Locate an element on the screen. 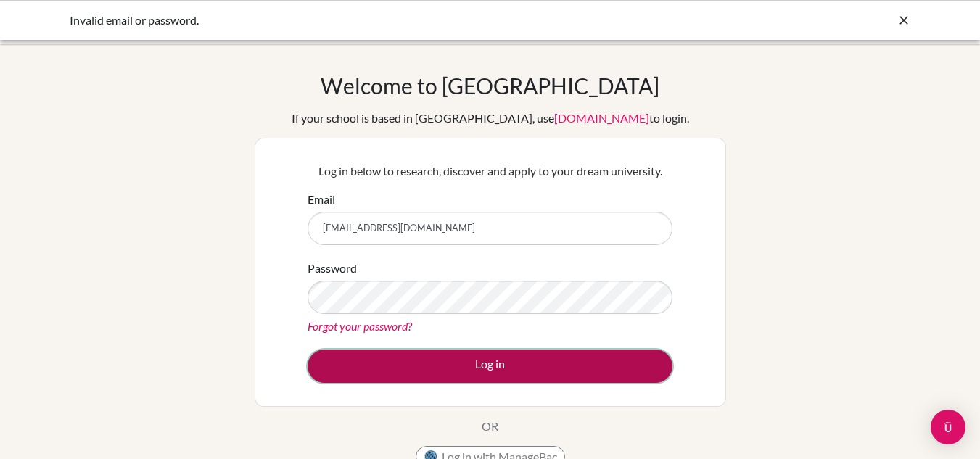 Image resolution: width=980 pixels, height=459 pixels. label: Email is located at coordinates (322, 199).